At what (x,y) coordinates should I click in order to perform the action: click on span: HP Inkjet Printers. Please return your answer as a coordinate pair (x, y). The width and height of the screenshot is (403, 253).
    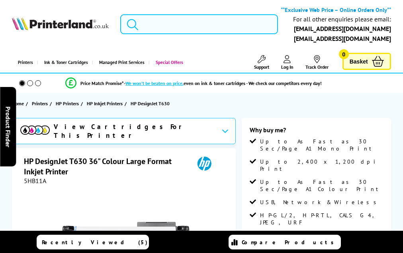
    Looking at the image, I should click on (105, 103).